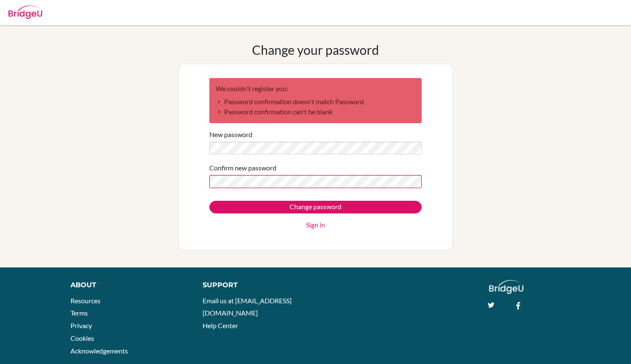  What do you see at coordinates (315, 102) in the screenshot?
I see `li: Password confirmation doesn't match Password` at bounding box center [315, 102].